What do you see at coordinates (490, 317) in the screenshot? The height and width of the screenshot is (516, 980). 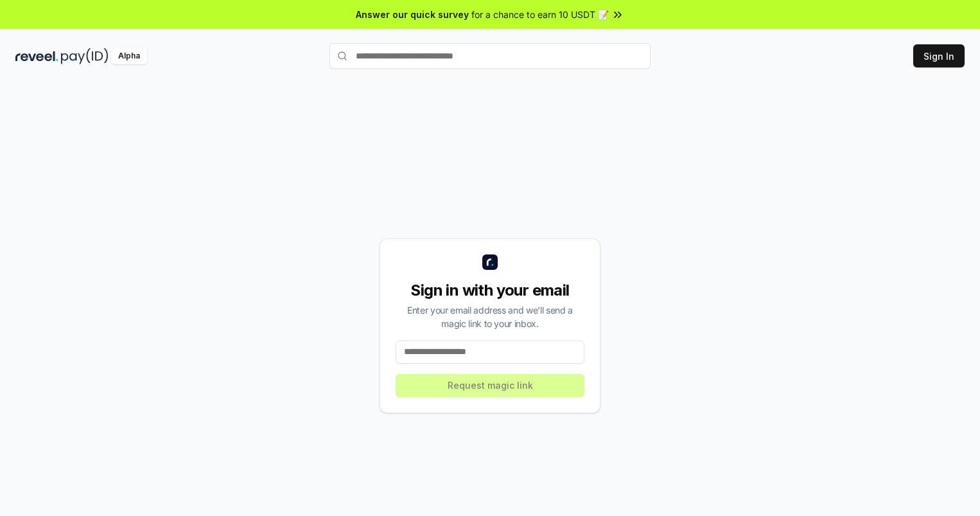 I see `div: Enter your email address and we’ll send a magic link to your inbox.` at bounding box center [490, 317].